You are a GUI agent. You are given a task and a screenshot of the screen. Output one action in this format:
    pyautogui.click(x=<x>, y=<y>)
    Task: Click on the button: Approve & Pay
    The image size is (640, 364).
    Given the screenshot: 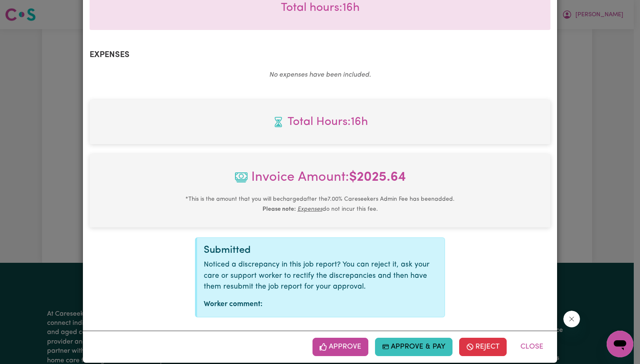 What is the action you would take?
    pyautogui.click(x=414, y=347)
    